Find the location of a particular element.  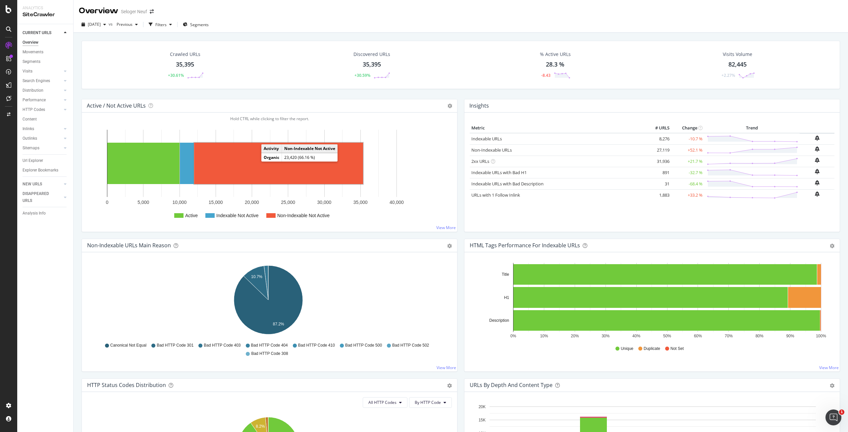

div: Seloger Neuf is located at coordinates (134, 12).